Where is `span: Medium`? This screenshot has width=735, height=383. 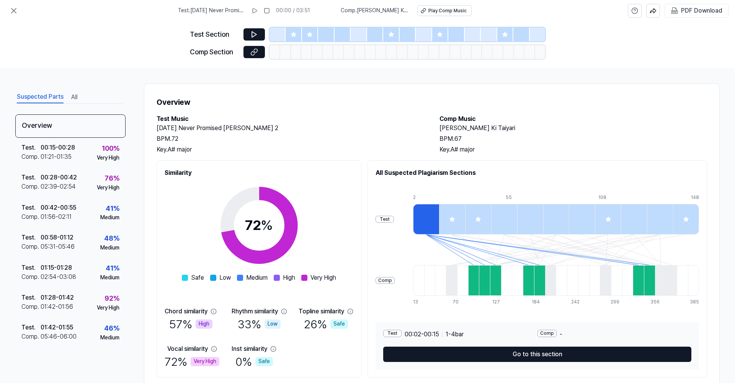
span: Medium is located at coordinates (257, 278).